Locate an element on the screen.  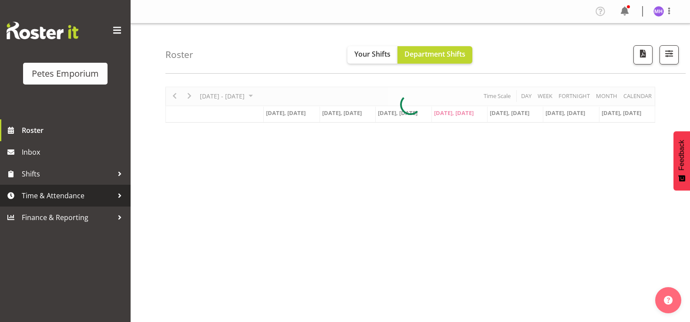
span: Finance & Reporting is located at coordinates (67, 217).